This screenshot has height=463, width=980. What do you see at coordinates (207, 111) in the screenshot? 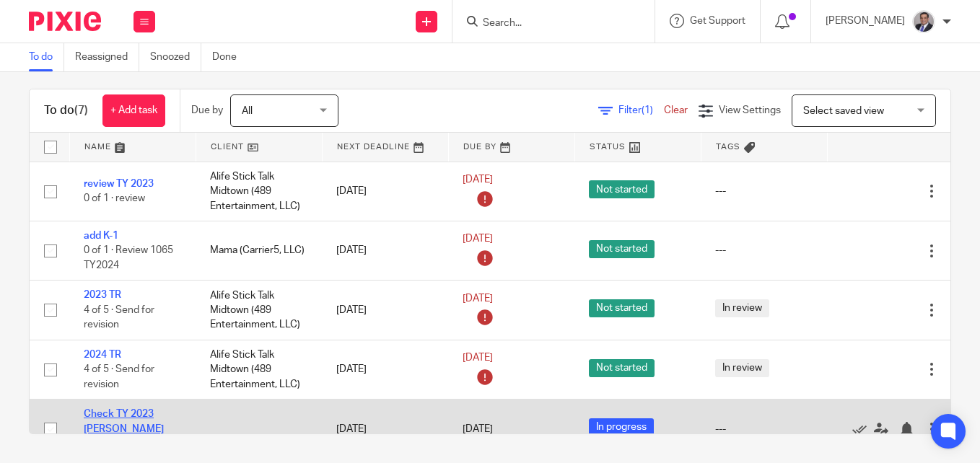
I see `p: Due by` at bounding box center [207, 111].